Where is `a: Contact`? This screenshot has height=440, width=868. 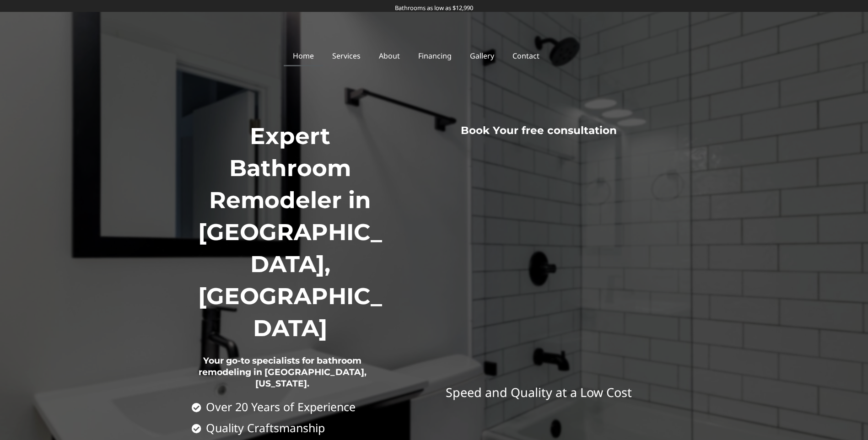
a: Contact is located at coordinates (525, 56).